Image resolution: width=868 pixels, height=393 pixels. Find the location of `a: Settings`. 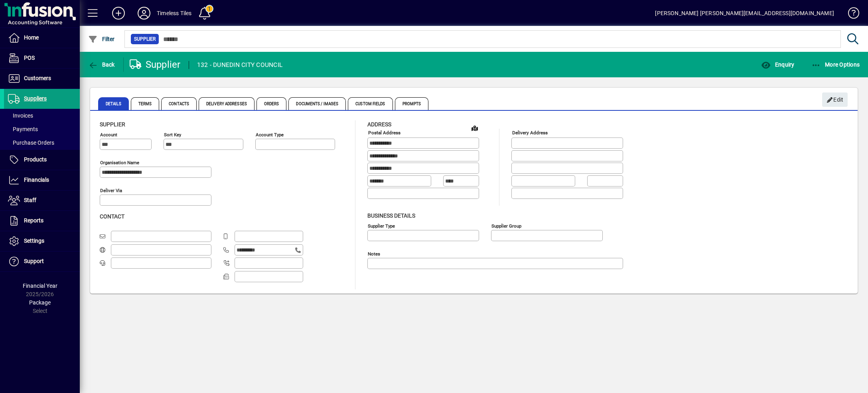

a: Settings is located at coordinates (42, 241).